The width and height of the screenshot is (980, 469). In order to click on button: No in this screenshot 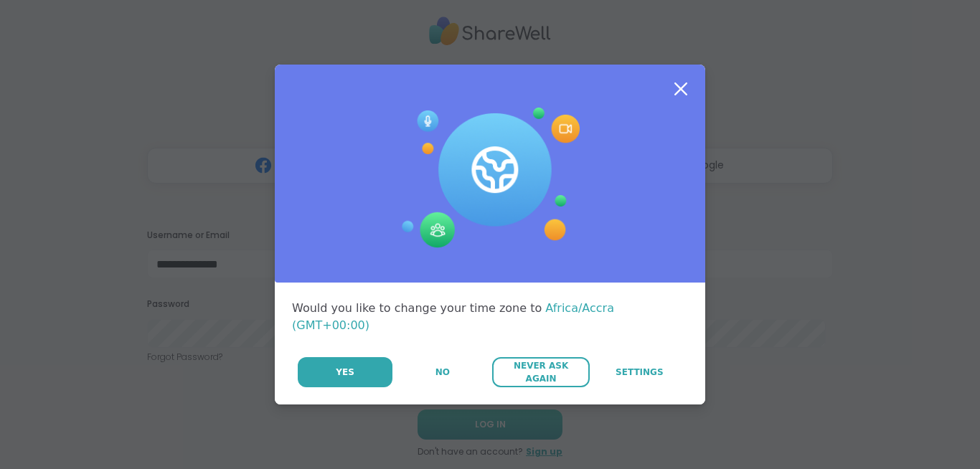, I will do `click(442, 372)`.